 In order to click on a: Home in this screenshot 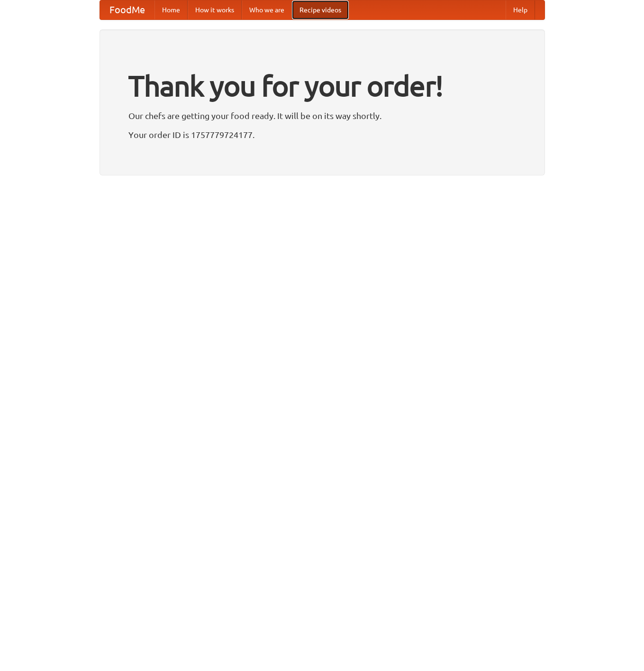, I will do `click(171, 10)`.